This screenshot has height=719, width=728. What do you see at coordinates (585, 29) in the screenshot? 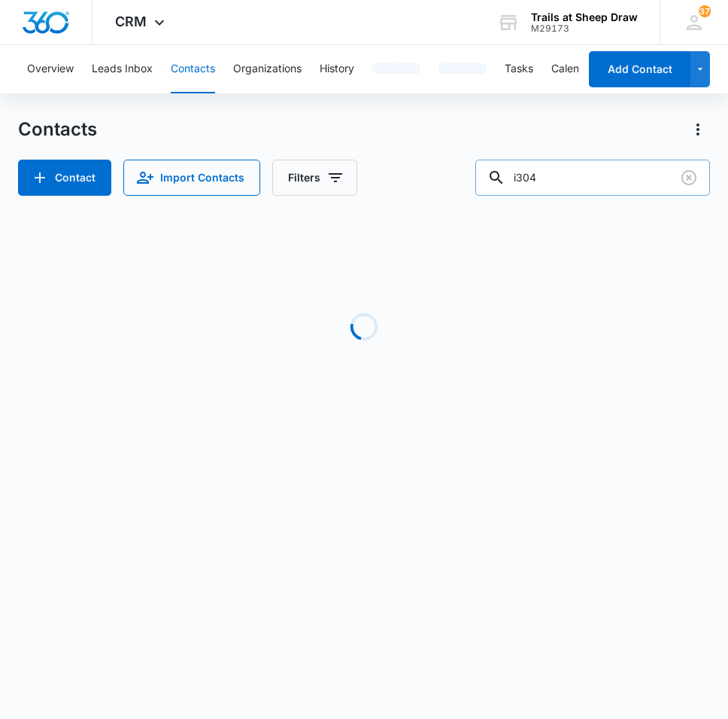
I see `div: account id` at bounding box center [585, 29].